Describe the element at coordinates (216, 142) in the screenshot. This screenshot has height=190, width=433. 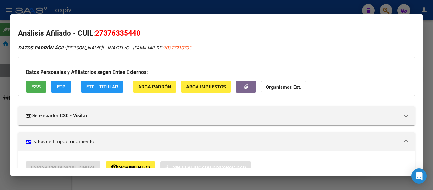
I see `mat-expansion-panel-header: Datos de Empadronamiento` at that location.